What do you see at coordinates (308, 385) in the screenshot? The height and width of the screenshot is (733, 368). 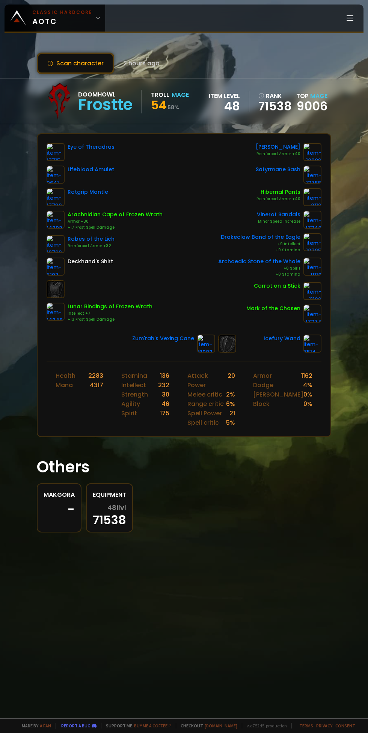 I see `div: 4 %` at bounding box center [308, 385].